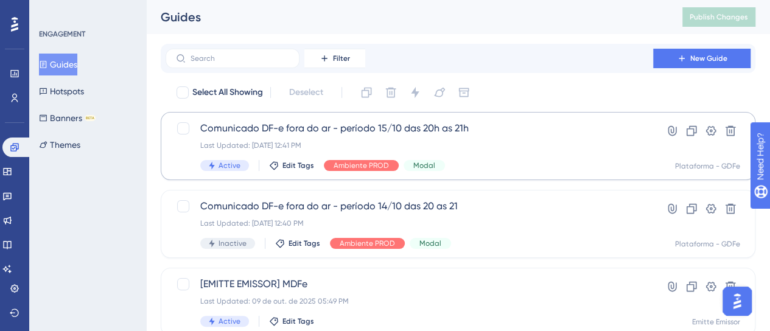 The image size is (770, 331). Describe the element at coordinates (18, 18) in the screenshot. I see `button: Open AI Assistant Launcher` at that location.